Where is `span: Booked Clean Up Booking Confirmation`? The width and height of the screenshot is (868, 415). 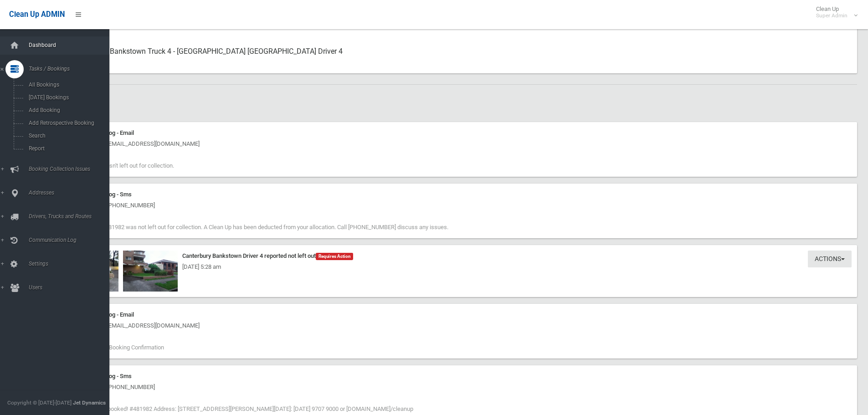 span: Booked Clean Up Booking Confirmation is located at coordinates (114, 347).